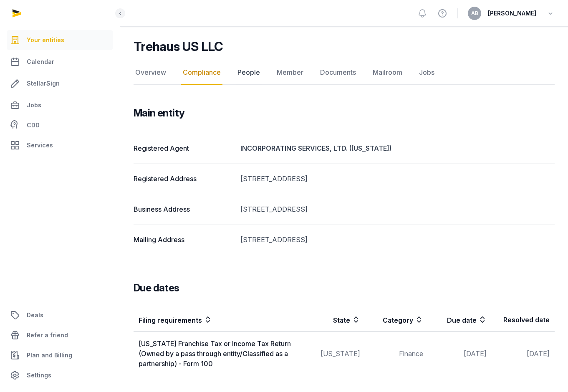 The width and height of the screenshot is (568, 392). Describe the element at coordinates (159, 113) in the screenshot. I see `h3: Main entity` at that location.